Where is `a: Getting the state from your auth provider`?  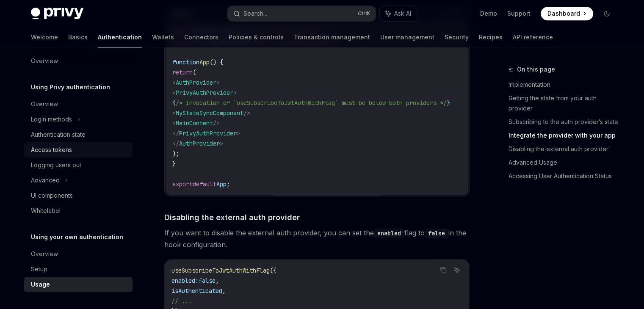
a: Getting the state from your auth provider is located at coordinates (565, 103).